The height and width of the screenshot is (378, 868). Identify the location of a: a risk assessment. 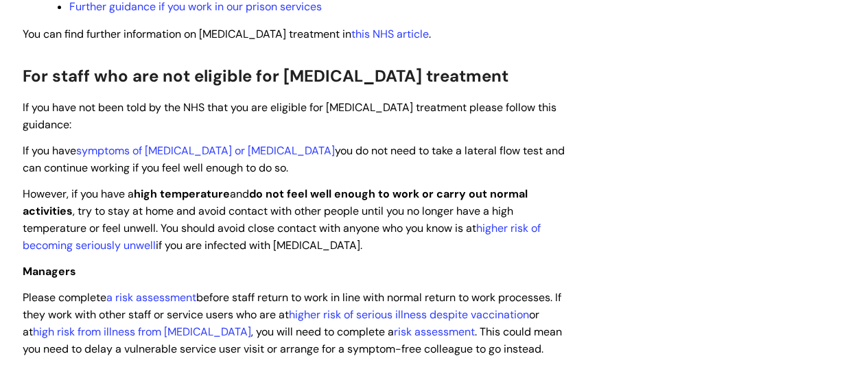
(151, 297).